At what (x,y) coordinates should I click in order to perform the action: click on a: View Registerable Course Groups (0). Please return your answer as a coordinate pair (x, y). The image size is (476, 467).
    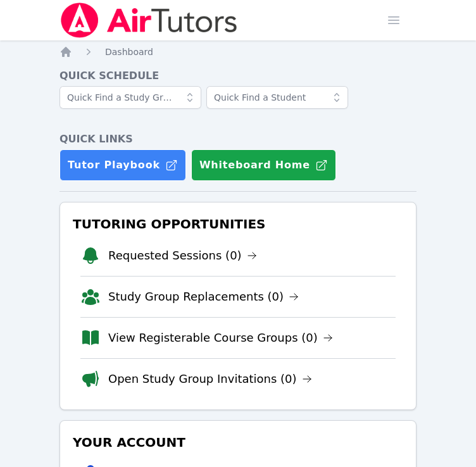
    Looking at the image, I should click on (220, 338).